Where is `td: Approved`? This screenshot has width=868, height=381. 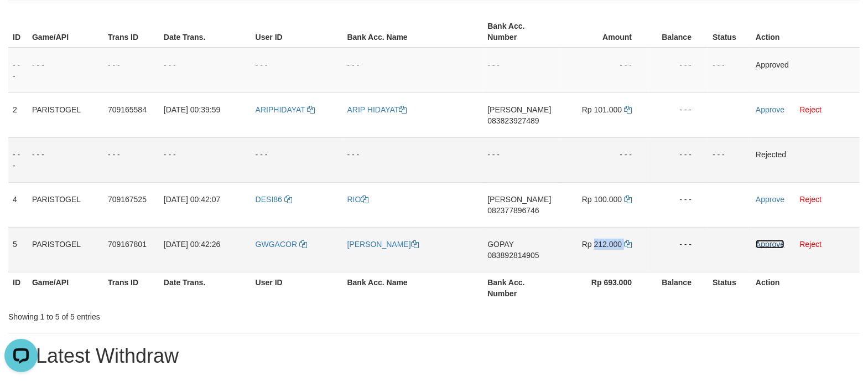
td: Approved is located at coordinates (806, 70).